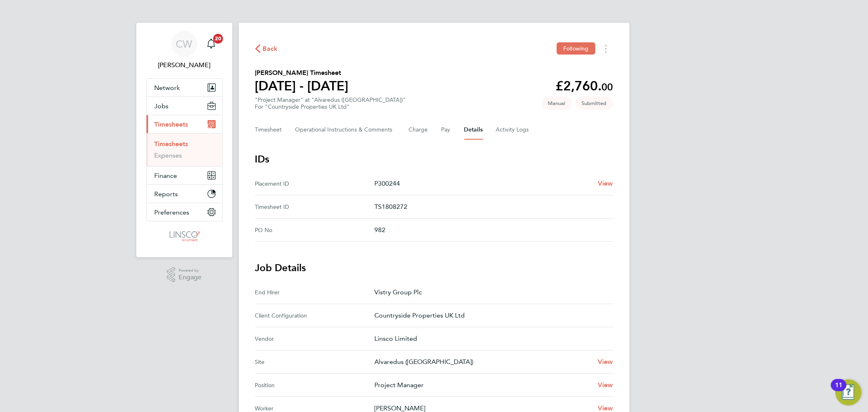 This screenshot has width=868, height=412. Describe the element at coordinates (184, 274) in the screenshot. I see `a: Powered byEngage` at that location.